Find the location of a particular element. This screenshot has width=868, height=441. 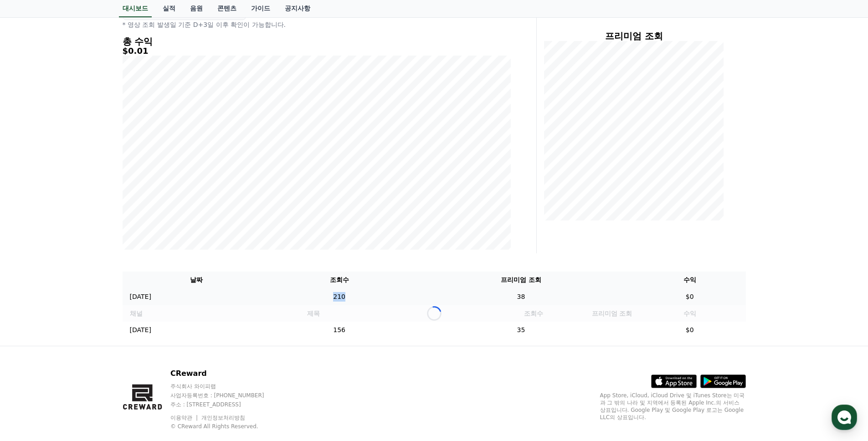

p: App Store, iCloud, iCloud Drive 및 iTunes Store는 미국과 그 밖의 나라 및 지역에서 등록된 Apple Inc.의 서비스 상표입니다. Goo... is located at coordinates (673, 407).